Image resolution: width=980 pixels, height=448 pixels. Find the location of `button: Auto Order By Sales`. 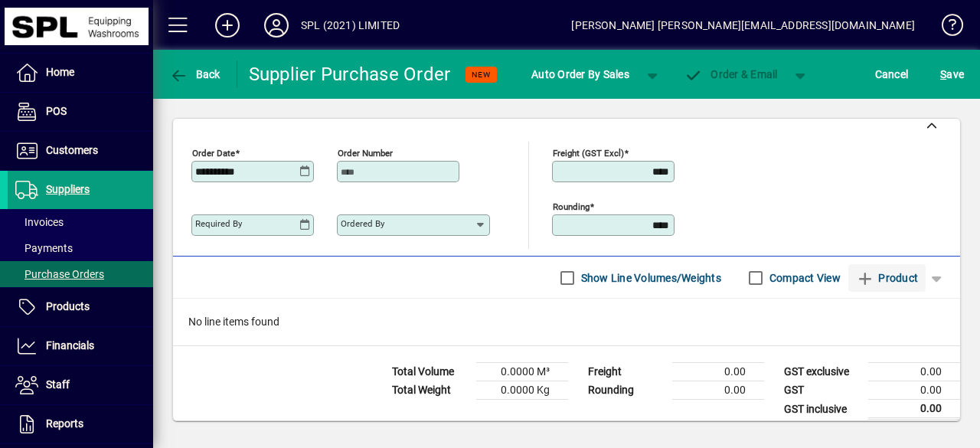

button: Auto Order By Sales is located at coordinates (580, 74).